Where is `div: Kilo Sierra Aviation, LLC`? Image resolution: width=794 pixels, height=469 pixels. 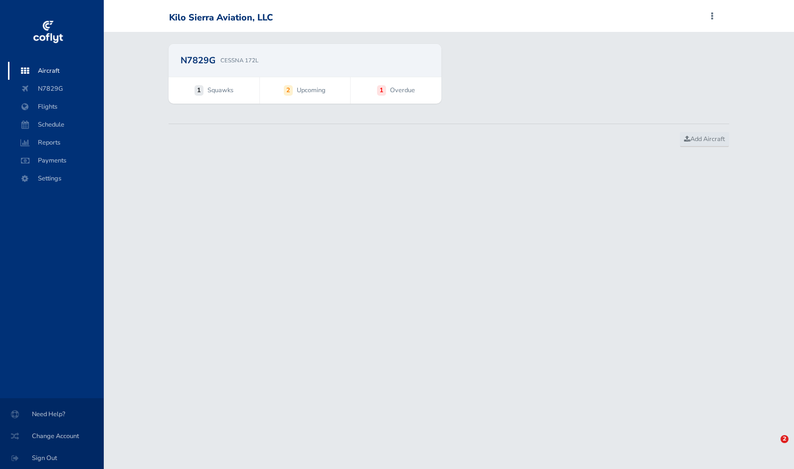 div: Kilo Sierra Aviation, LLC is located at coordinates (221, 18).